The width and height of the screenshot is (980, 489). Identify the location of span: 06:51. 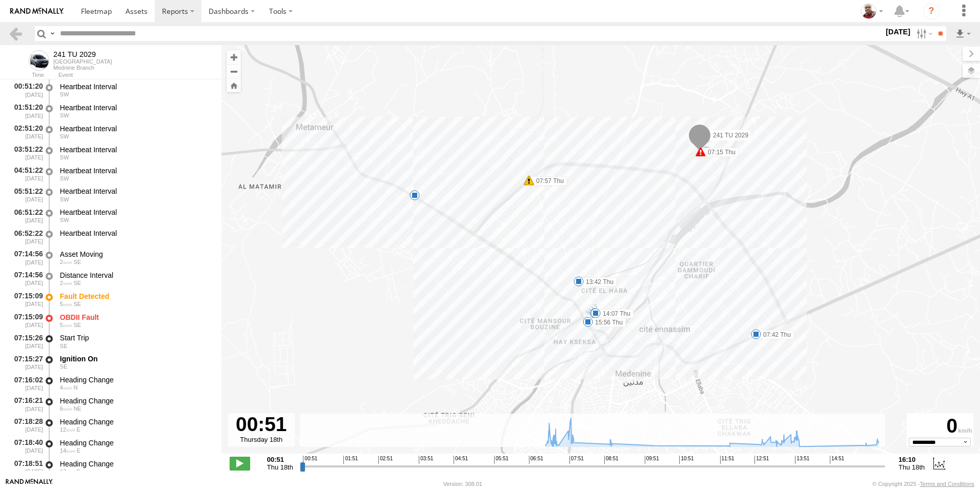
(536, 460).